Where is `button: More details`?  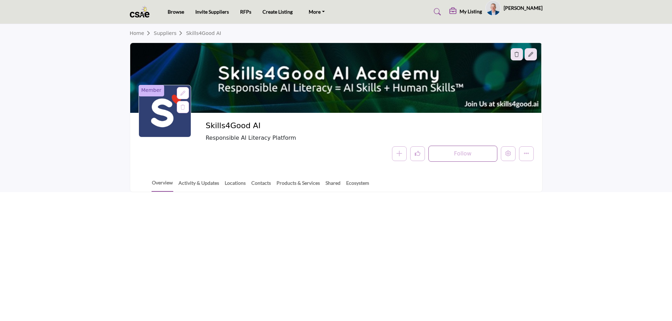 button: More details is located at coordinates (526, 154).